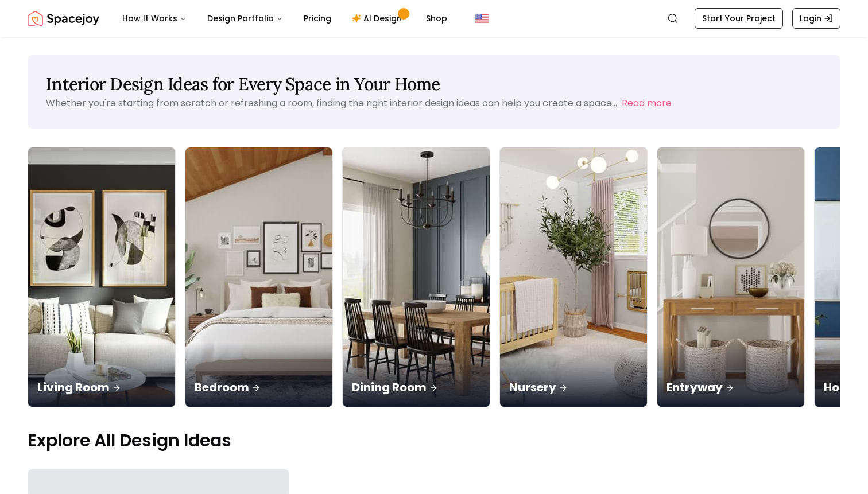  I want to click on img: Nursery, so click(574, 277).